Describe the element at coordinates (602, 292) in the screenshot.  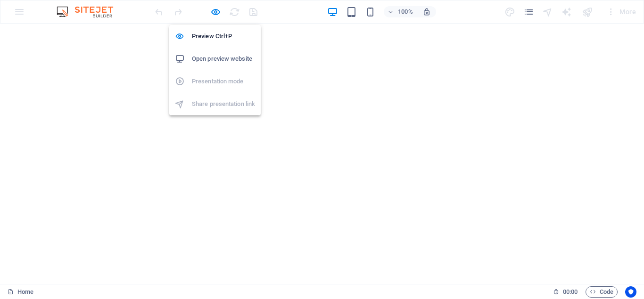
I see `button: Code` at that location.